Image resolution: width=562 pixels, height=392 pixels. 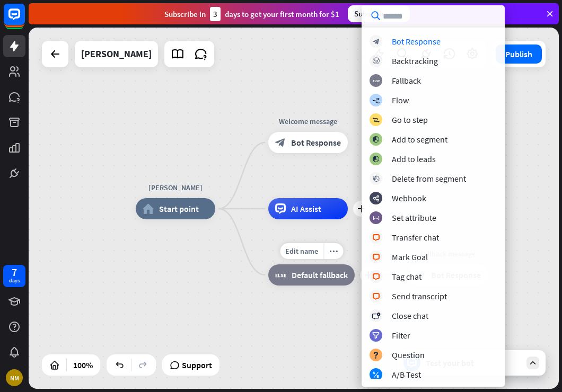 I want to click on i: more_horiz, so click(x=333, y=251).